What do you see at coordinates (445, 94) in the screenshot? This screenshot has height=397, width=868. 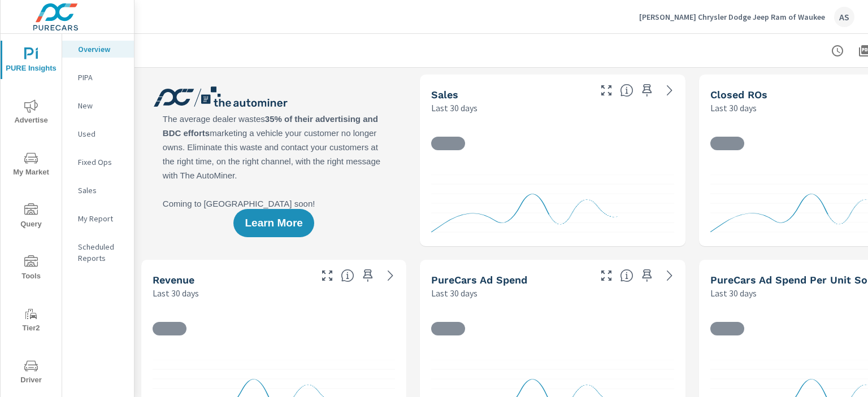 I see `h5: Sales` at bounding box center [445, 94].